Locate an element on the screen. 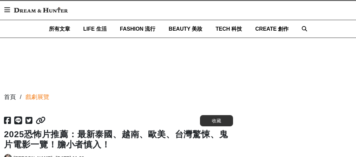 Image resolution: width=356 pixels, height=157 pixels. a: TECH 科技 is located at coordinates (229, 29).